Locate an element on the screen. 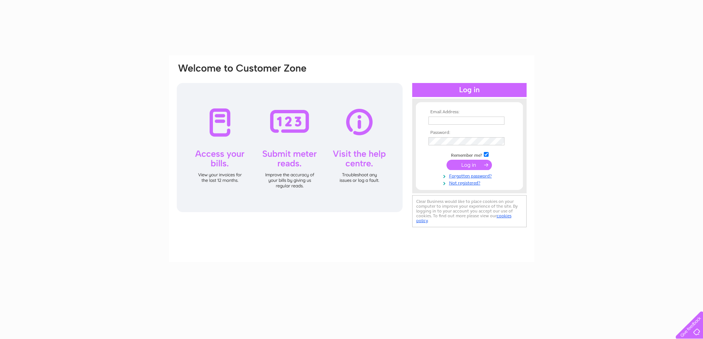 Image resolution: width=703 pixels, height=339 pixels. div: Clear Business would like to place cookies on your computer to improve your experience of the sit... is located at coordinates (470, 211).